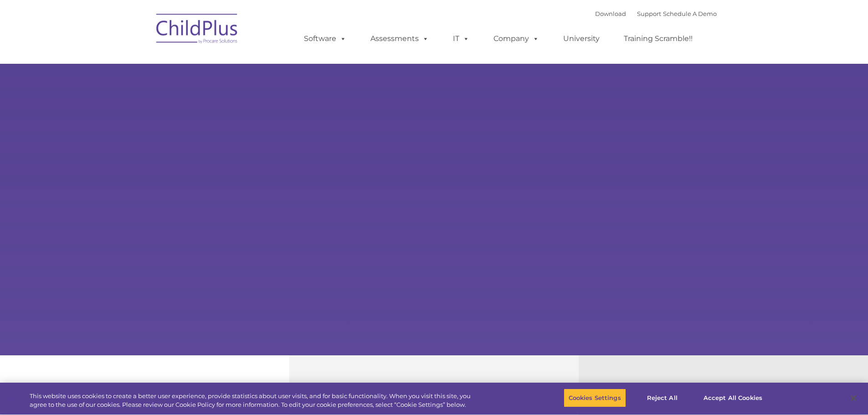 This screenshot has width=868, height=415. What do you see at coordinates (325, 39) in the screenshot?
I see `a: Software` at bounding box center [325, 39].